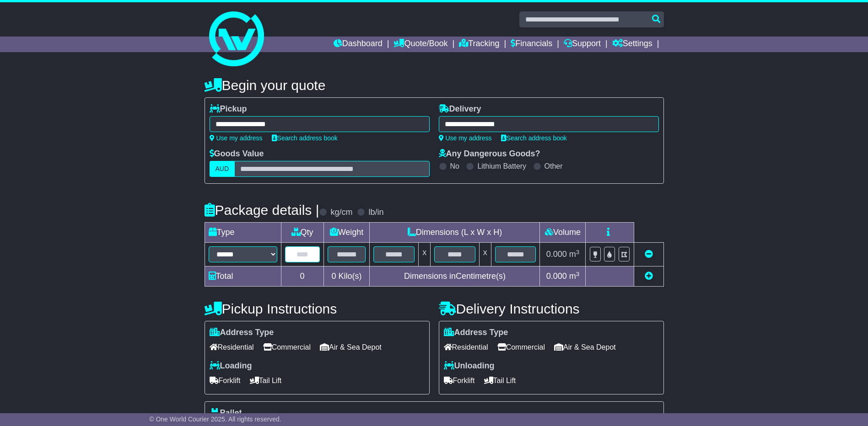  Describe the element at coordinates (490, 155) in the screenshot. I see `label: Any Dangerous Goods?` at that location.